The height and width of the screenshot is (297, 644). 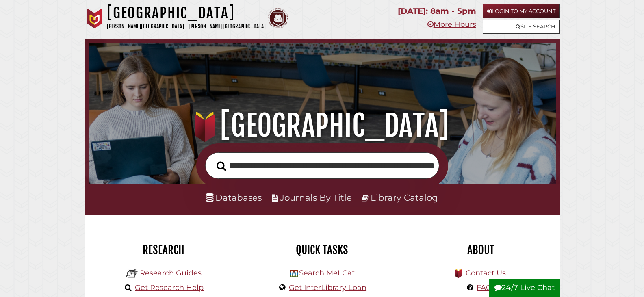 I want to click on a: Search MeLCat, so click(x=327, y=273).